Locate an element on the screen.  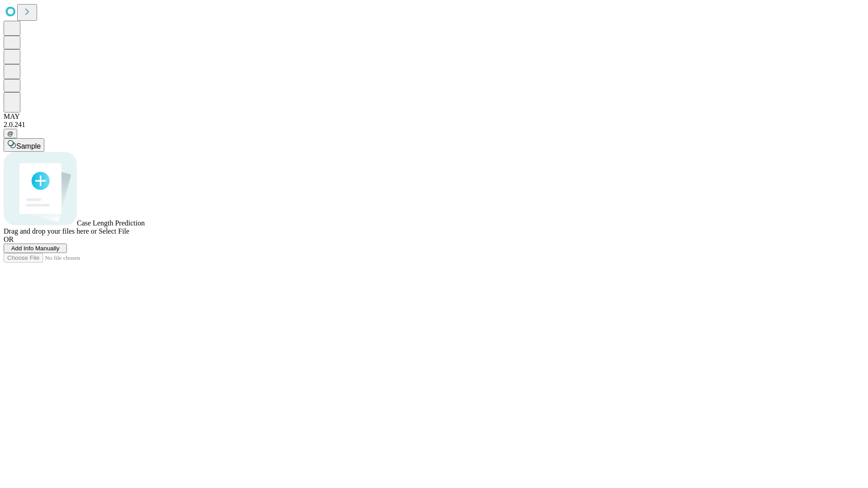
span: Drag and drop your files here or is located at coordinates (50, 230).